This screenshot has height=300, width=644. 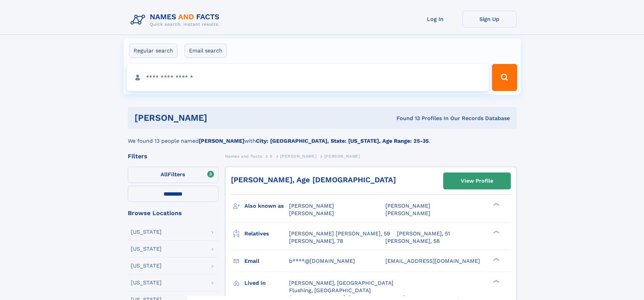 What do you see at coordinates (267, 261) in the screenshot?
I see `h3: Email` at bounding box center [267, 261].